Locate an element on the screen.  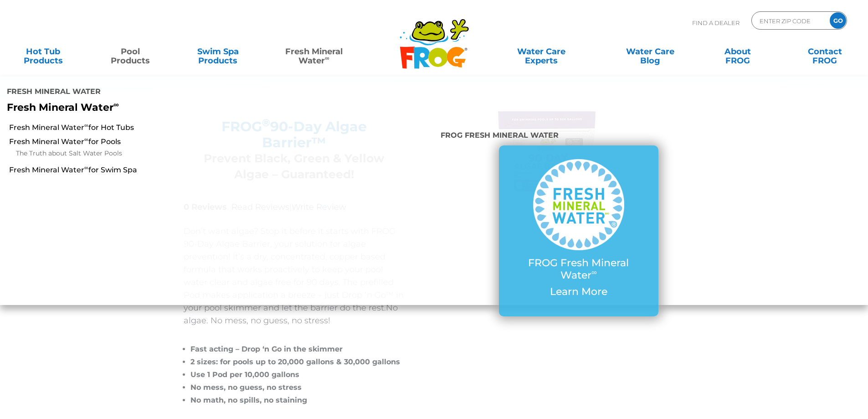
li: Use 1 Pod per 10,000 gallons is located at coordinates (298, 374).